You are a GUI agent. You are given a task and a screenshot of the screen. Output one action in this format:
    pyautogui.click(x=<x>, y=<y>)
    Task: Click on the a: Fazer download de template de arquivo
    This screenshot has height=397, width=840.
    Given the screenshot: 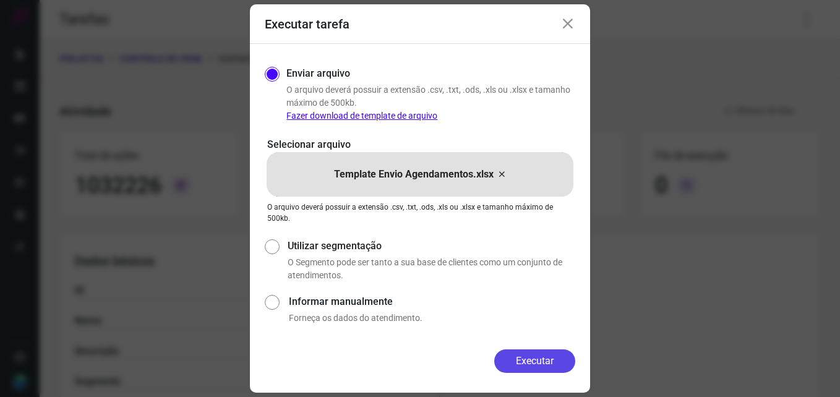 What is the action you would take?
    pyautogui.click(x=362, y=116)
    